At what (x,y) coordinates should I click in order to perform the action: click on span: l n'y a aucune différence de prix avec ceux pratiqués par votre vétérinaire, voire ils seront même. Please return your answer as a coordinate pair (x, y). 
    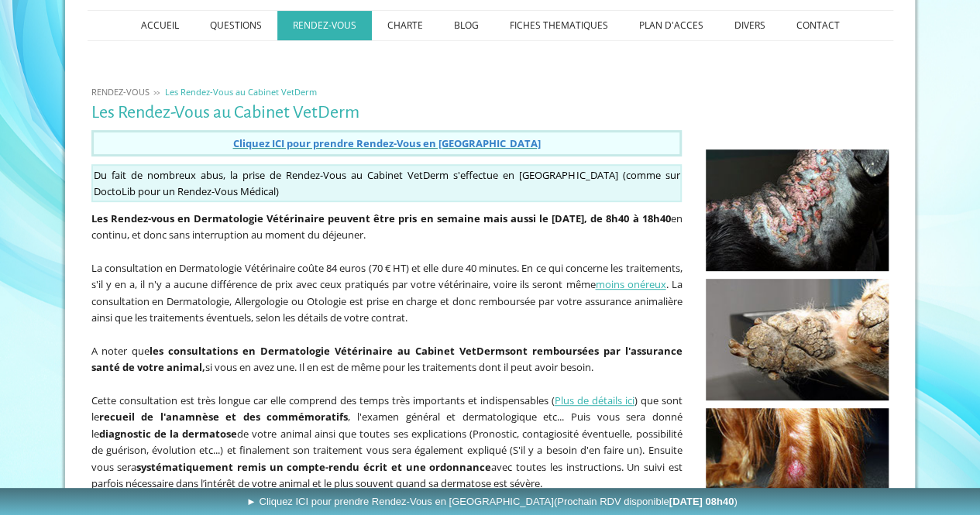
    Looking at the image, I should click on (369, 284).